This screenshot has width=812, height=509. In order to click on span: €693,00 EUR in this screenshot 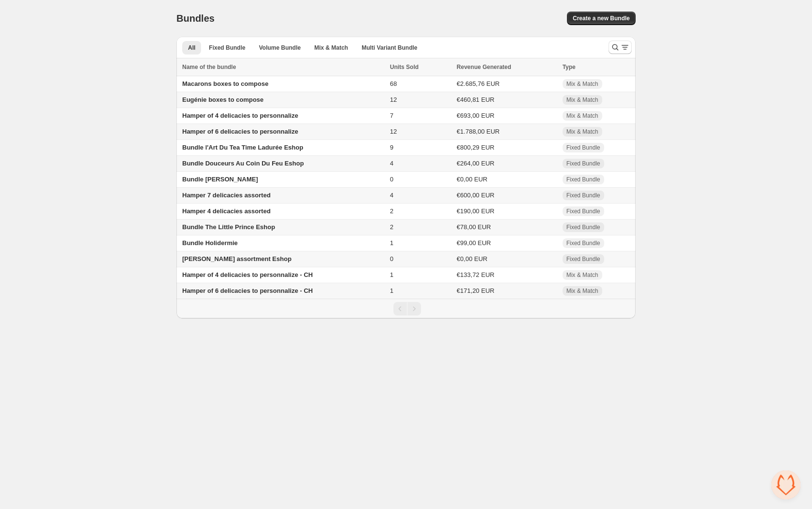, I will do `click(475, 115)`.